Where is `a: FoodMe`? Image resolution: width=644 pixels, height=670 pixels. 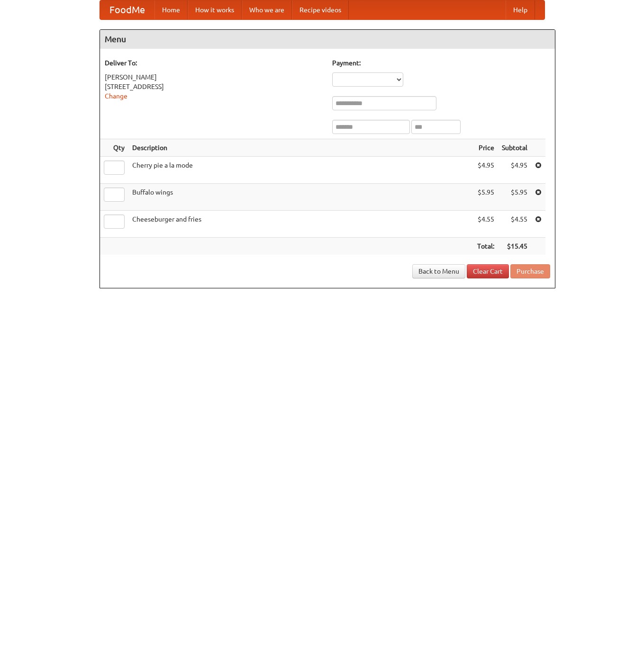
a: FoodMe is located at coordinates (127, 10).